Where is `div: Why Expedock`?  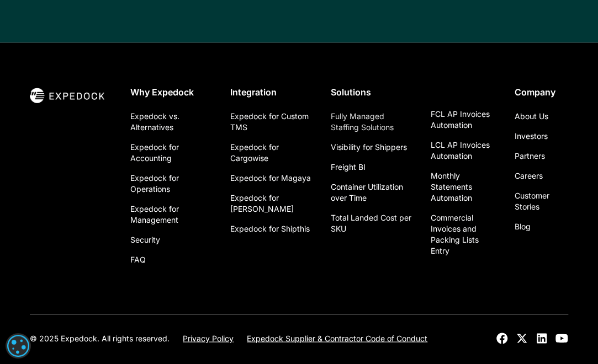
div: Why Expedock is located at coordinates (171, 92).